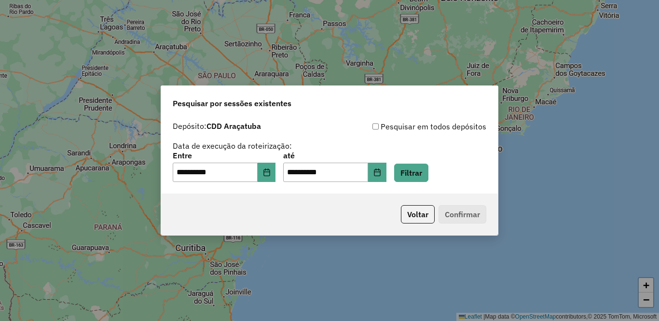 The width and height of the screenshot is (659, 321). Describe the element at coordinates (232, 103) in the screenshot. I see `span: Pesquisar por sessões existentes` at that location.